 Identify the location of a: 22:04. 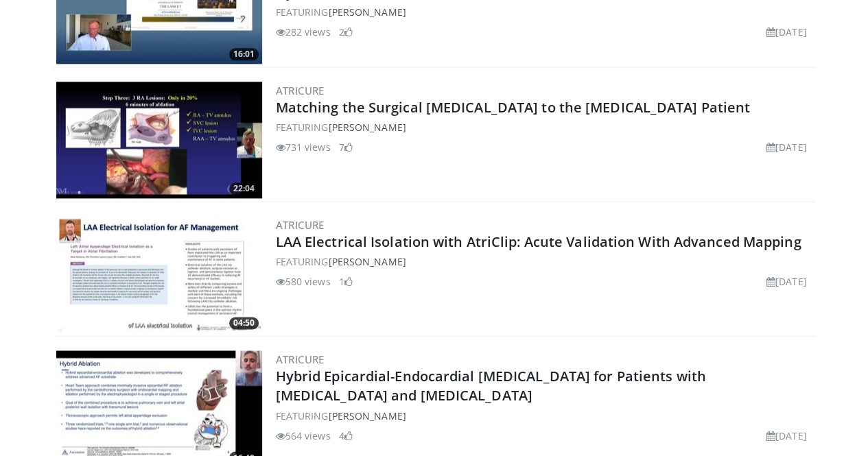
(159, 140).